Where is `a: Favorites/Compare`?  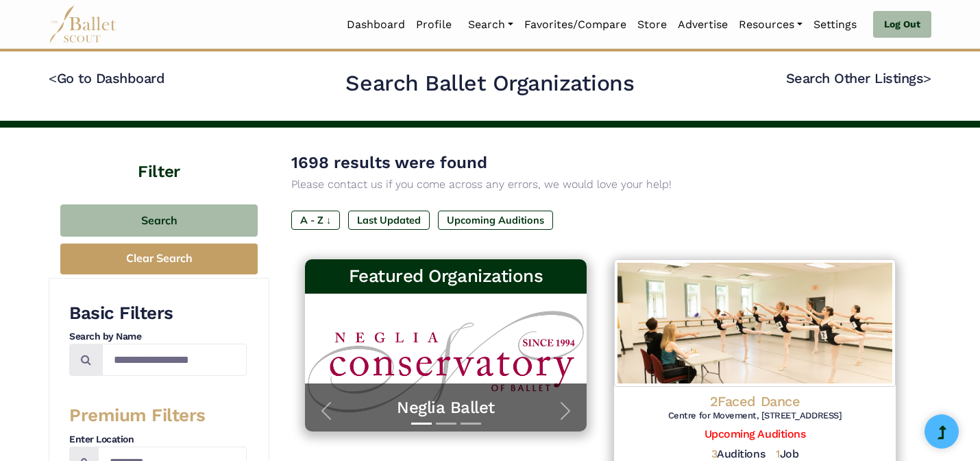 a: Favorites/Compare is located at coordinates (575, 25).